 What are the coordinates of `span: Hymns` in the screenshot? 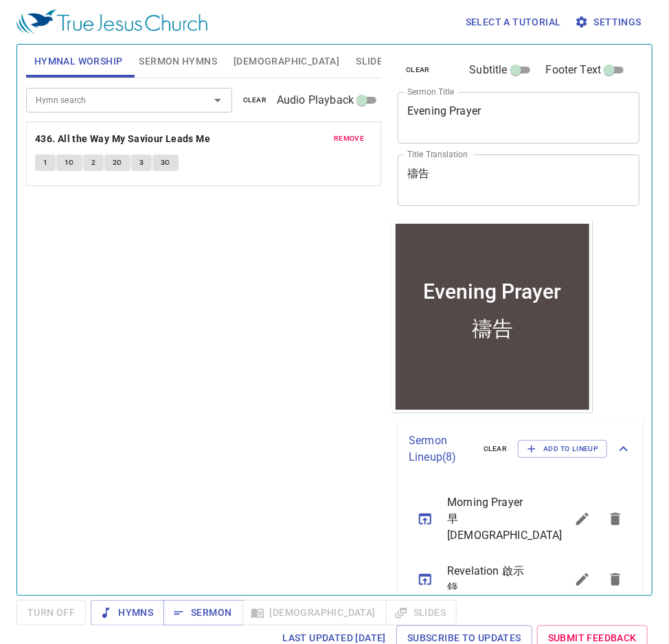 It's located at (127, 613).